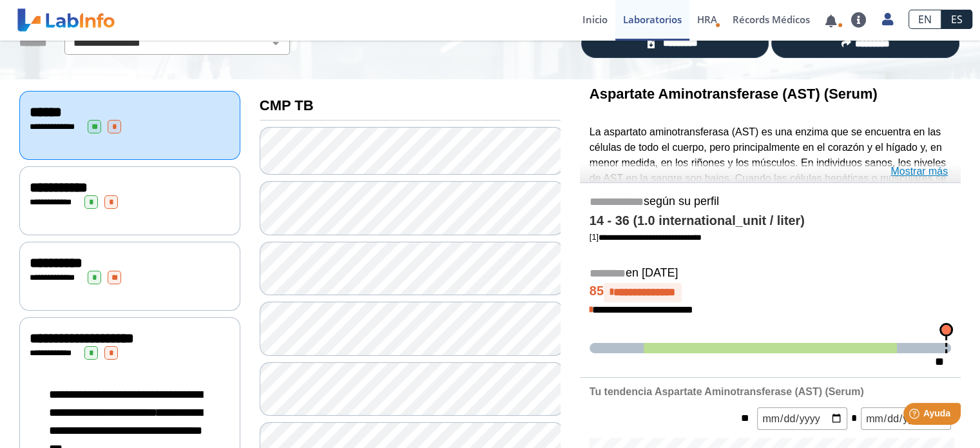 Image resolution: width=980 pixels, height=448 pixels. What do you see at coordinates (707, 20) in the screenshot?
I see `span: HRA` at bounding box center [707, 20].